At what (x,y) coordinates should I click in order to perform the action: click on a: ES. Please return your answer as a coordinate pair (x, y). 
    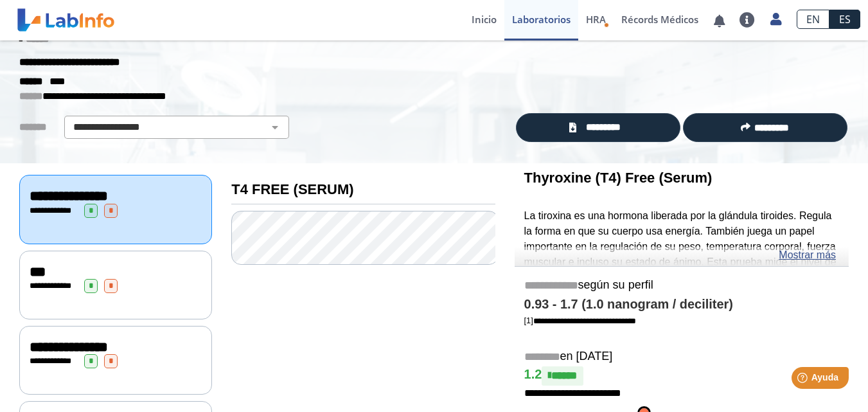
    Looking at the image, I should click on (845, 19).